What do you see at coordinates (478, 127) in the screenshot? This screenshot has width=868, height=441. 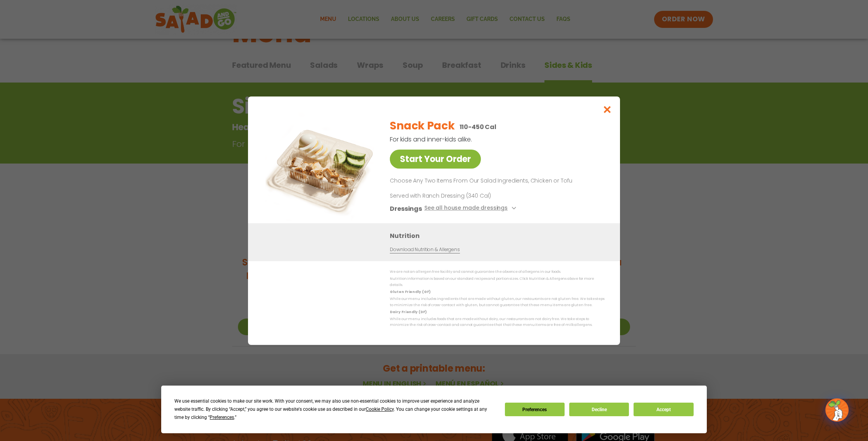 I see `p: 110-450 Cal` at bounding box center [478, 127].